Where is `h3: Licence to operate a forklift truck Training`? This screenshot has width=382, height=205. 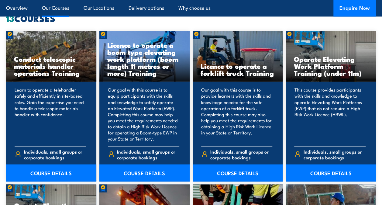 h3: Licence to operate a forklift truck Training is located at coordinates (237, 69).